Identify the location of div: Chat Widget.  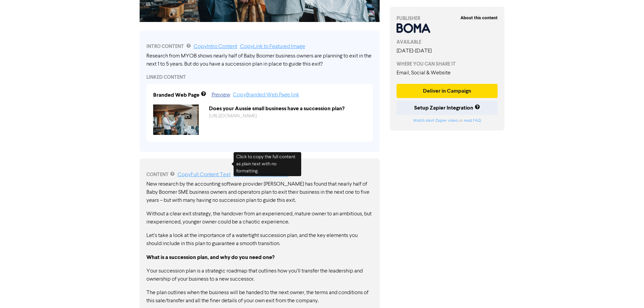
(627, 291).